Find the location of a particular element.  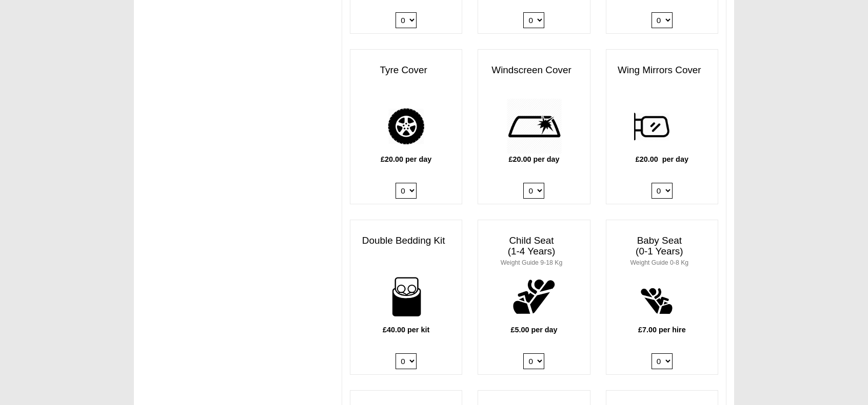

h3: Double Bedding Kit is located at coordinates (405, 241).